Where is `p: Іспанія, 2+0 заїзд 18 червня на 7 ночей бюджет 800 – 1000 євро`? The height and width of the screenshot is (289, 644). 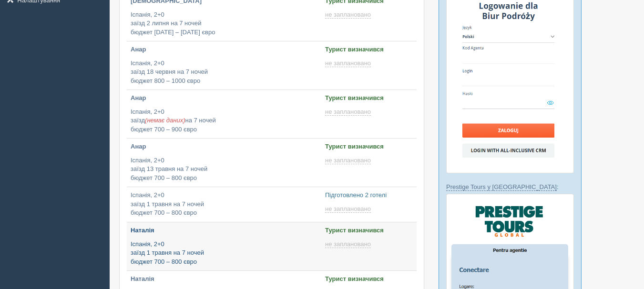 p: Іспанія, 2+0 заїзд 18 червня на 7 ночей бюджет 800 – 1000 євро is located at coordinates (224, 72).